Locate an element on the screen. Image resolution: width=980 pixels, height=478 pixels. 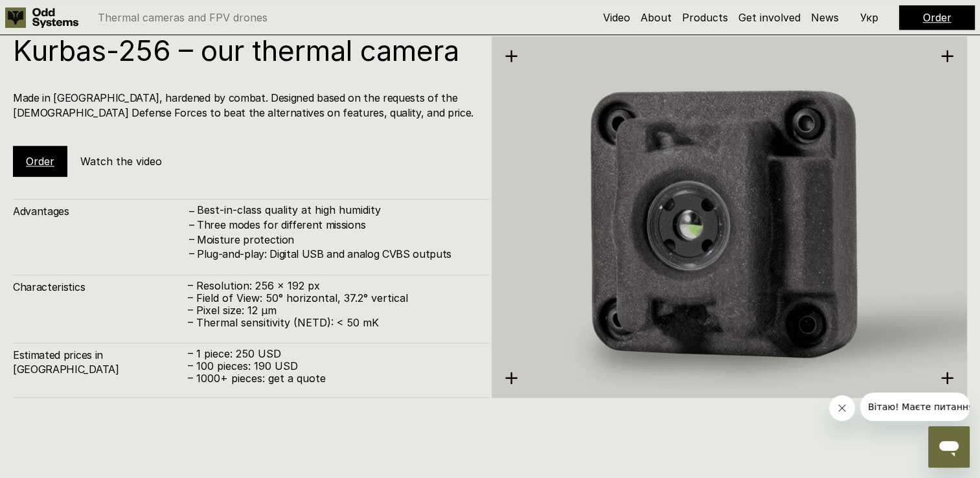
a: News is located at coordinates (825, 17).